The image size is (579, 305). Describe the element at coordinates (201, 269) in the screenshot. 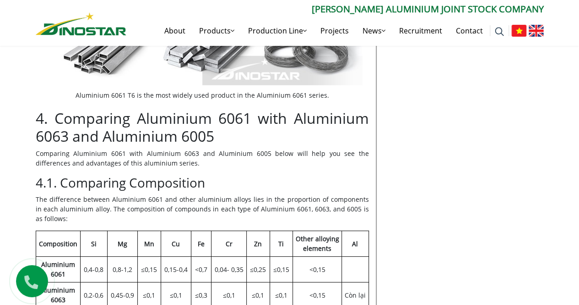

I see `td: <0,7` at that location.